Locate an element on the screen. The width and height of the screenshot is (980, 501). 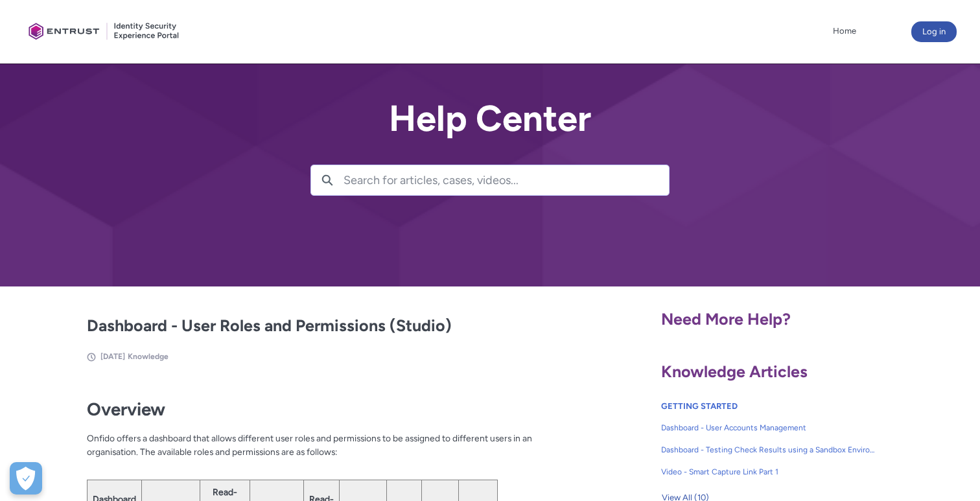
p: Onfido offers a dashboard that allows different user roles and permissions to be assigned to diff... is located at coordinates (326, 452).